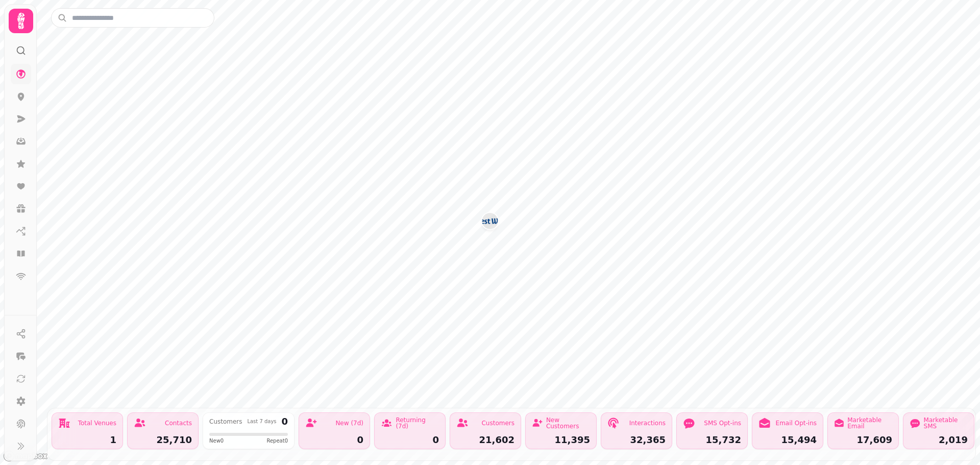 This screenshot has height=465, width=980. I want to click on div: 15,732, so click(712, 440).